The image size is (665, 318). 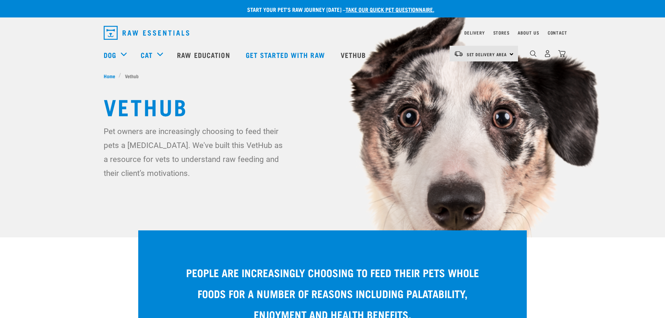 I want to click on img: van-moving.png, so click(x=458, y=54).